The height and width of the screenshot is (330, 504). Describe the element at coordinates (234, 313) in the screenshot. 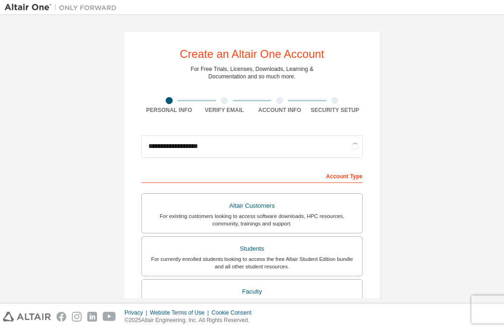

I see `div: Cookie Consent` at that location.